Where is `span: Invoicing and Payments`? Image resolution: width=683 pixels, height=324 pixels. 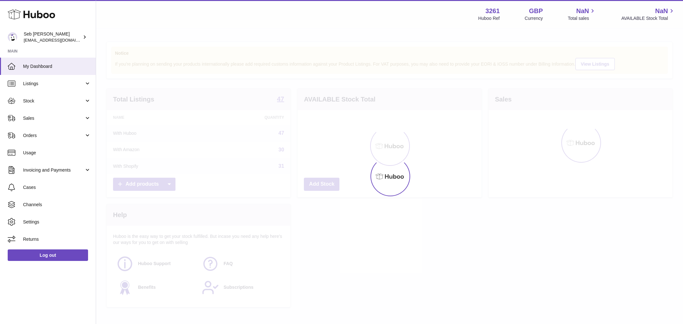
span: Invoicing and Payments is located at coordinates (53, 170).